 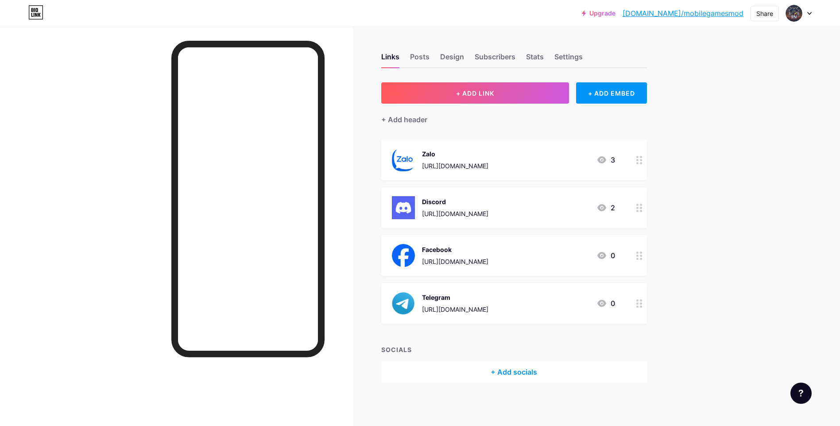 What do you see at coordinates (404, 120) in the screenshot?
I see `div: + Add header` at bounding box center [404, 120].